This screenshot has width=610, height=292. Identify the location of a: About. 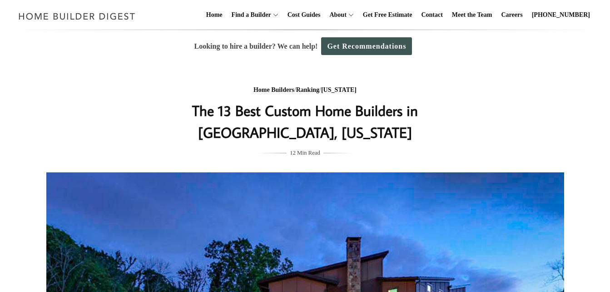
(336, 15).